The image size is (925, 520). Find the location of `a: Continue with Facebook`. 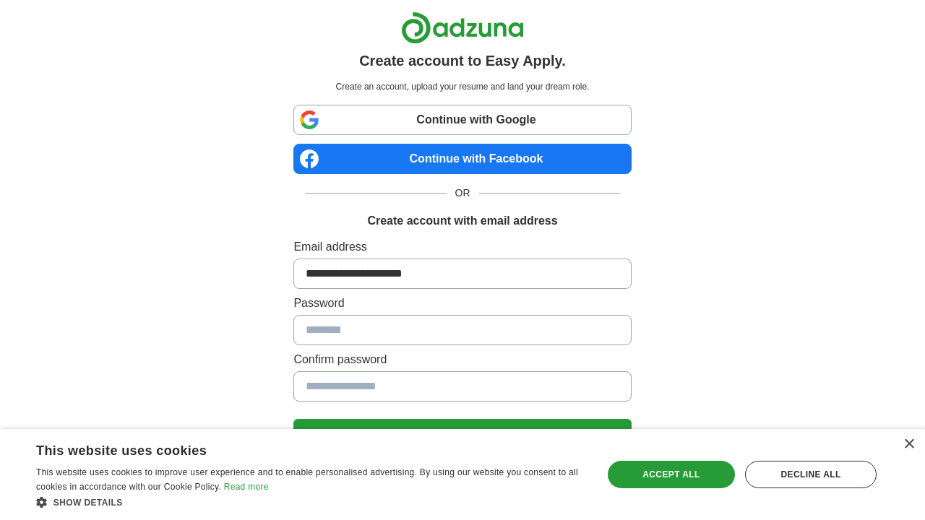

a: Continue with Facebook is located at coordinates (462, 159).